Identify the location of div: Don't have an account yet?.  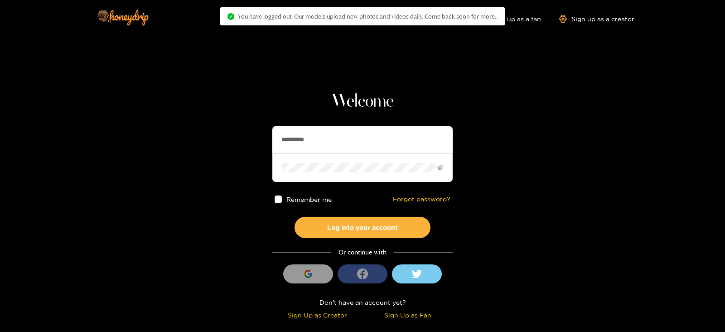
(362, 302).